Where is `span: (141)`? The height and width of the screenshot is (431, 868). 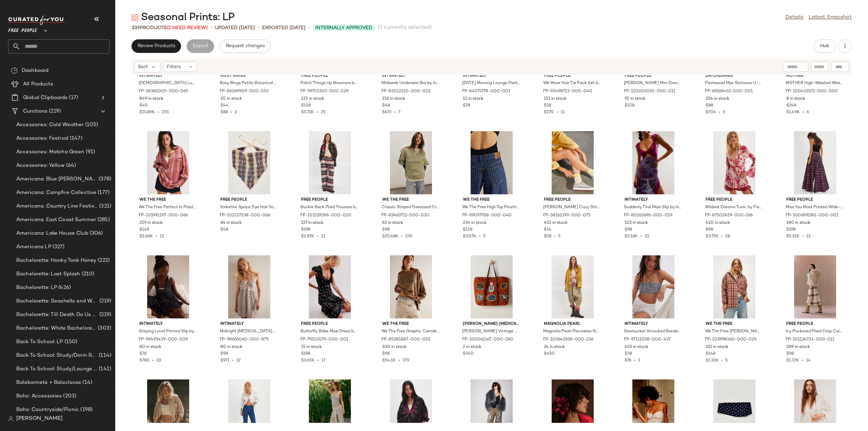 span: (141) is located at coordinates (104, 369).